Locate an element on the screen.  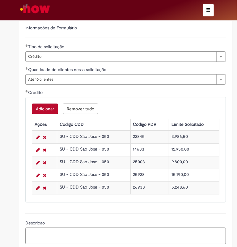
span: Quantidade de clientes nessa solicitação is located at coordinates (68, 70).